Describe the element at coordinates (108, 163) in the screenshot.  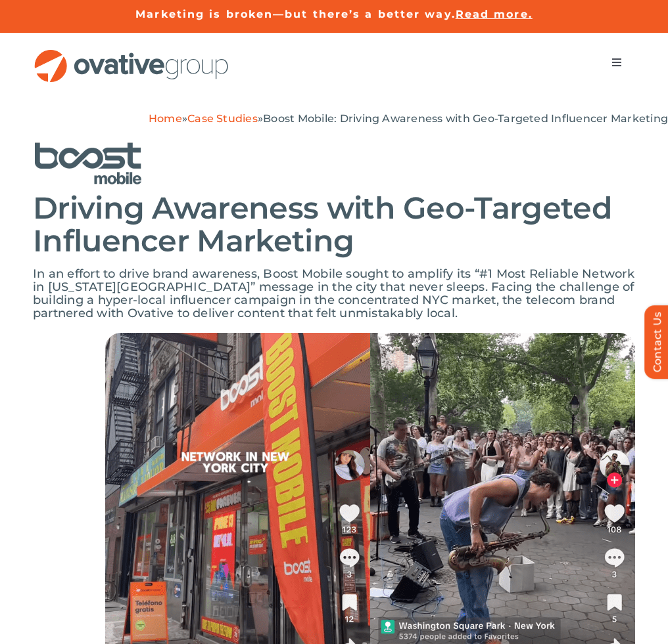
I see `img: Boost Mobile (1)` at that location.